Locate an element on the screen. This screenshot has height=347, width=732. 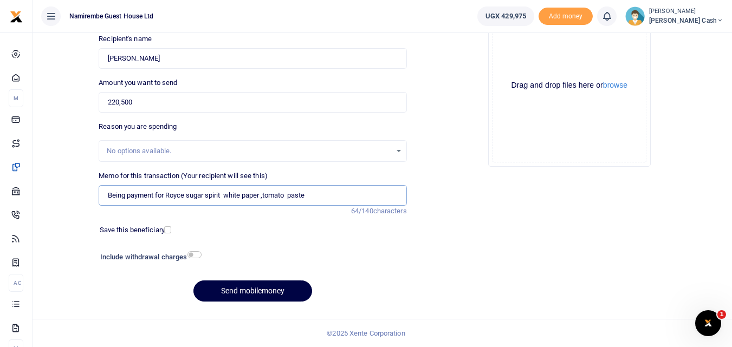
div: Drag and drop files here or is located at coordinates (569, 85).